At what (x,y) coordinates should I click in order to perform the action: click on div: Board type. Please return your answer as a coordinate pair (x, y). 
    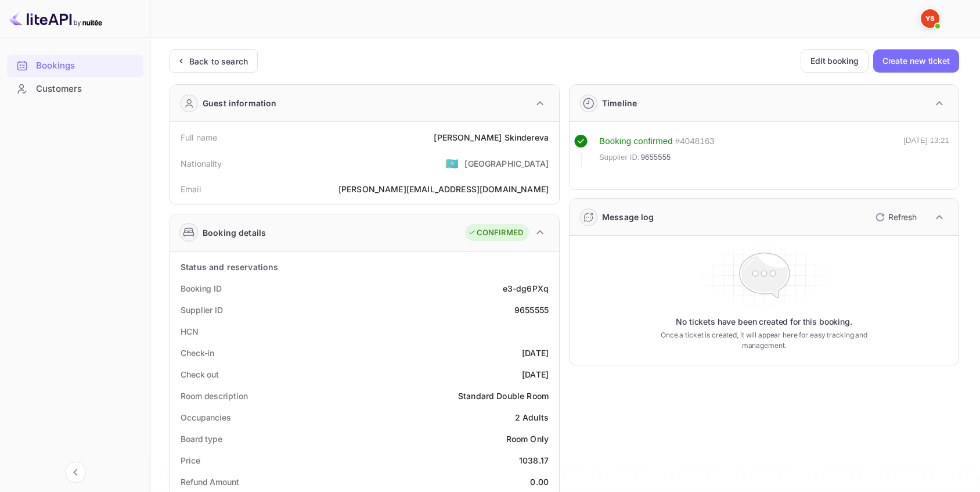
    Looking at the image, I should click on (201, 438).